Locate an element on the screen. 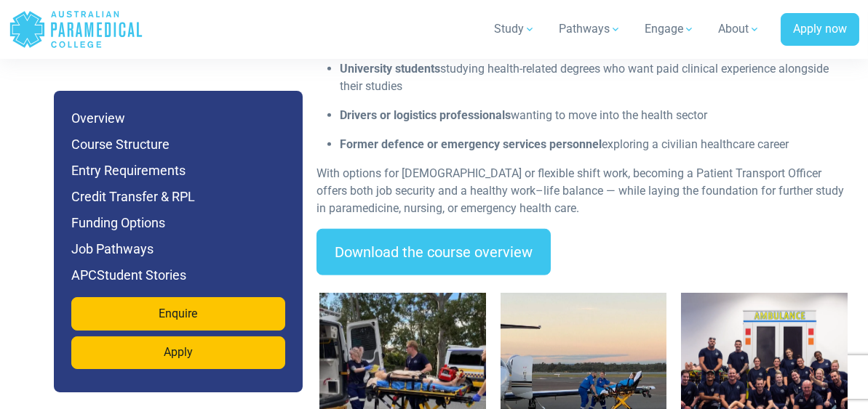 This screenshot has width=868, height=409. p: wanting to move into the health sector is located at coordinates (595, 115).